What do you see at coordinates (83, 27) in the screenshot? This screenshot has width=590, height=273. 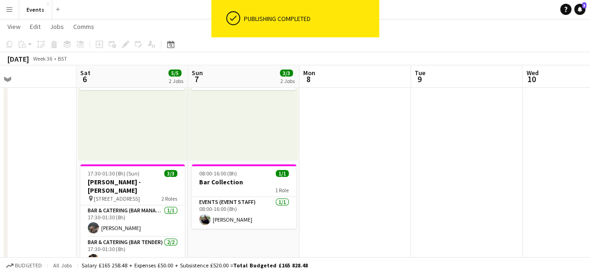 I see `span: Comms` at bounding box center [83, 27].